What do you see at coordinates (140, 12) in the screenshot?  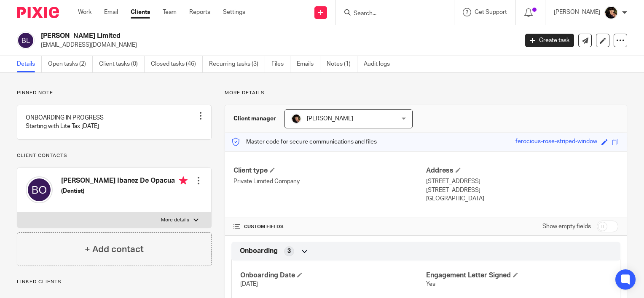 I see `a: Clients` at bounding box center [140, 12].